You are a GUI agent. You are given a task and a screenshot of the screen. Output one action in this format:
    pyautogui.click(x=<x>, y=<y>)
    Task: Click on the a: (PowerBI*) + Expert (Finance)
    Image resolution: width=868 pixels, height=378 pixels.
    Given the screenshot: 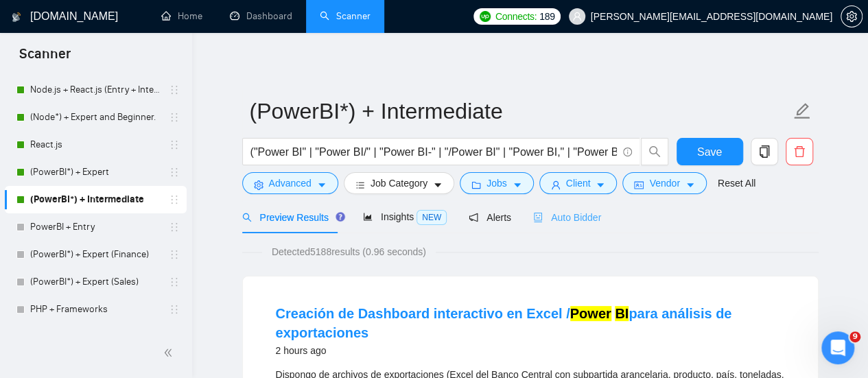 What is the action you would take?
    pyautogui.click(x=95, y=254)
    